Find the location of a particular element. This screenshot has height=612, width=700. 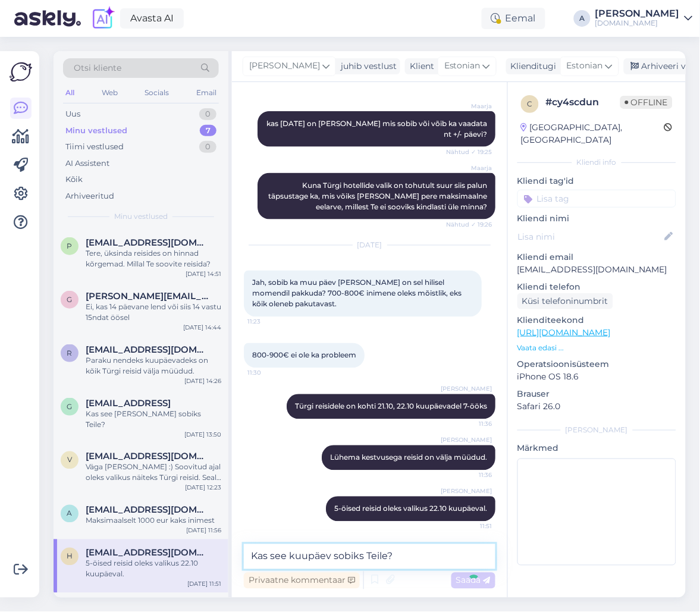

div: Klient is located at coordinates (420, 66).